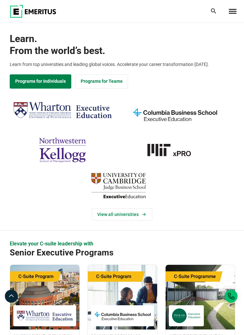 The image size is (244, 335). I want to click on a: northwestern-kellogg, so click(62, 150).